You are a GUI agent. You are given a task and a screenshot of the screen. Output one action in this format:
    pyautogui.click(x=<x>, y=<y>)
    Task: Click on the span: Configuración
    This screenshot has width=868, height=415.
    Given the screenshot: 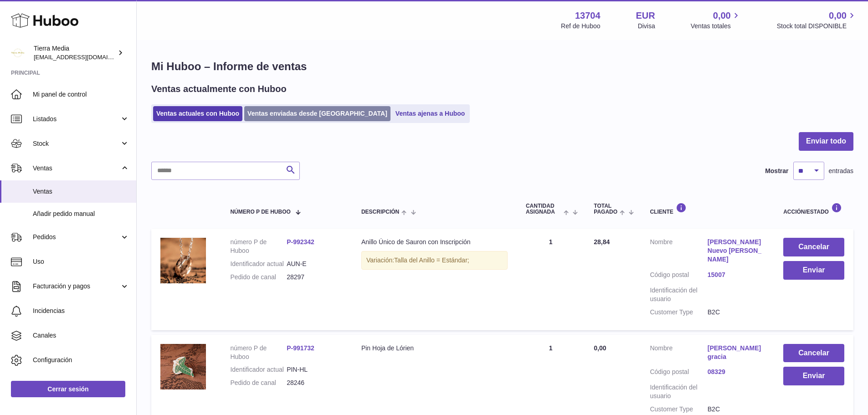 What is the action you would take?
    pyautogui.click(x=81, y=360)
    